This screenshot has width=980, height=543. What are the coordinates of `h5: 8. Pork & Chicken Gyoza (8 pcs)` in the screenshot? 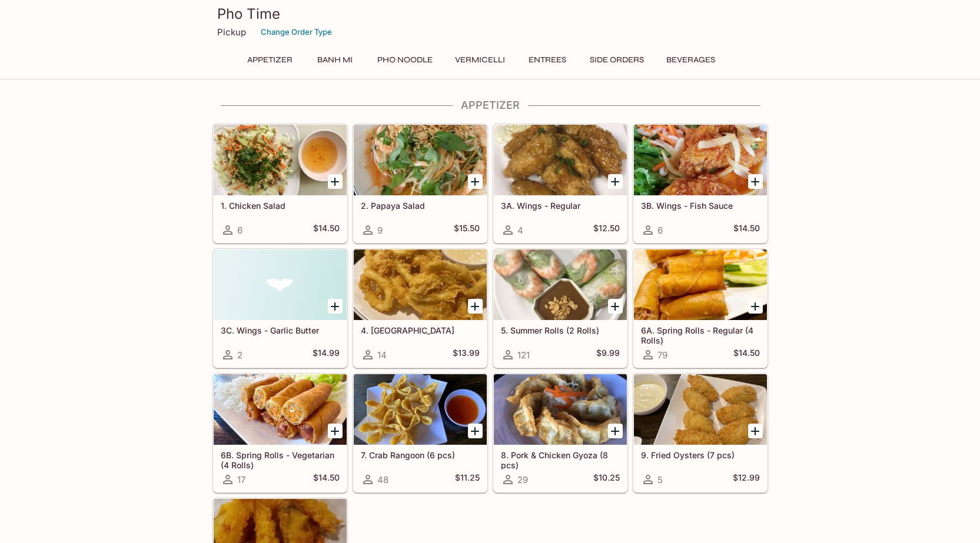 It's located at (560, 459).